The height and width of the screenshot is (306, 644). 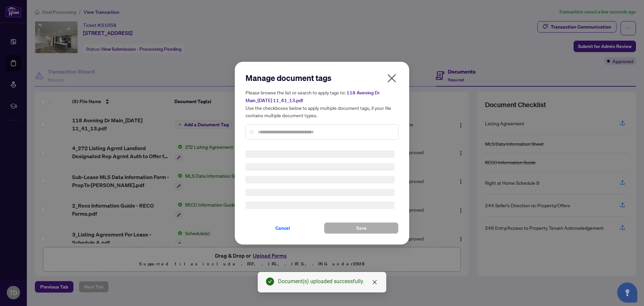 What do you see at coordinates (375, 282) in the screenshot?
I see `a: Close` at bounding box center [375, 282].